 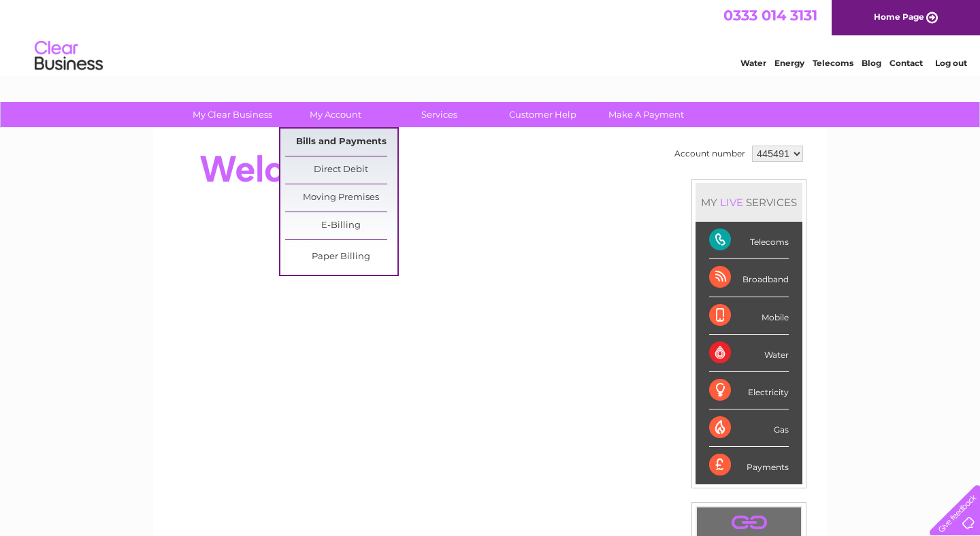 What do you see at coordinates (341, 257) in the screenshot?
I see `a: Paper Billing` at bounding box center [341, 257].